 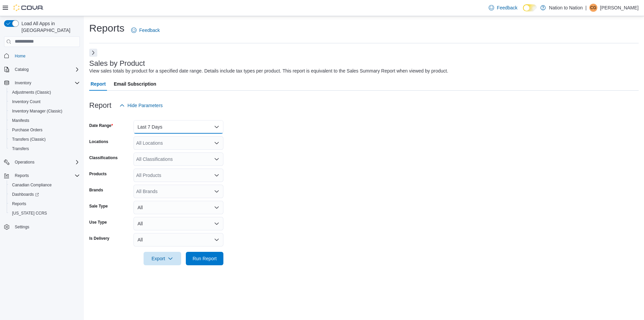 What do you see at coordinates (135, 84) in the screenshot?
I see `span: Email Subscription` at bounding box center [135, 84].